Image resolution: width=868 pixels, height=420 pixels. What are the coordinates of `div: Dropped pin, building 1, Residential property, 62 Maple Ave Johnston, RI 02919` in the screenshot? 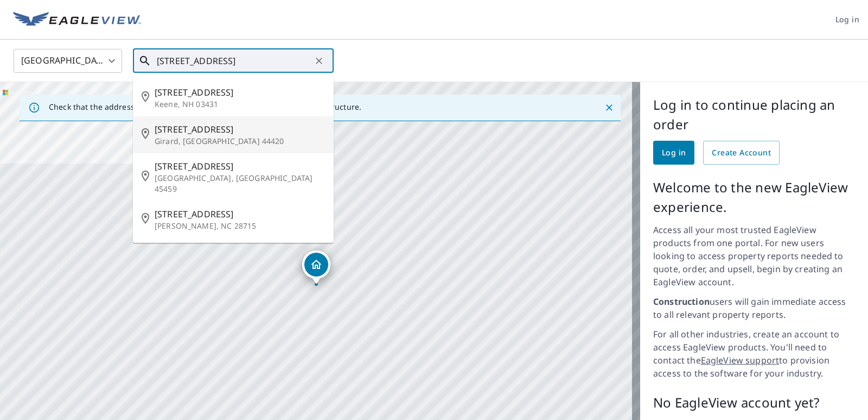 It's located at (317, 267).